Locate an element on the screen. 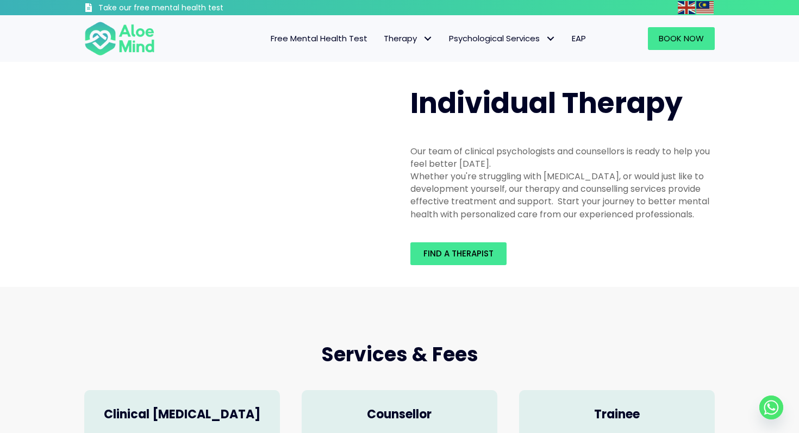  span: Psychological Services is located at coordinates (502, 38).